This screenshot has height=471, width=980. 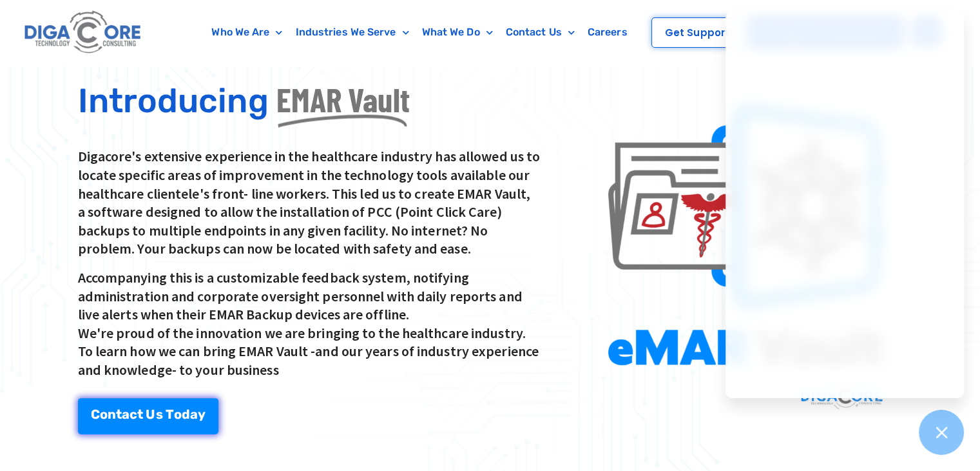 What do you see at coordinates (309, 324) in the screenshot?
I see `p: Accompanying this is a customizable feedback system, notifying administration and corporate overs...` at bounding box center [309, 324].